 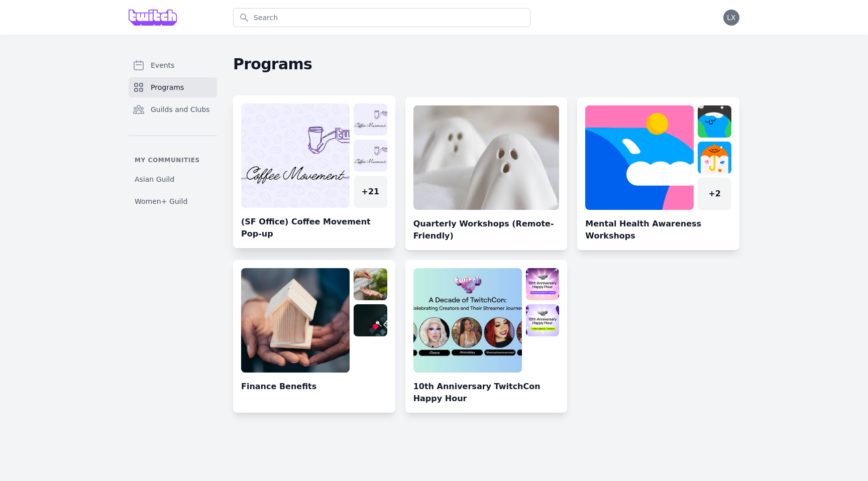 What do you see at coordinates (161, 202) in the screenshot?
I see `span: Women+ Guild` at bounding box center [161, 202].